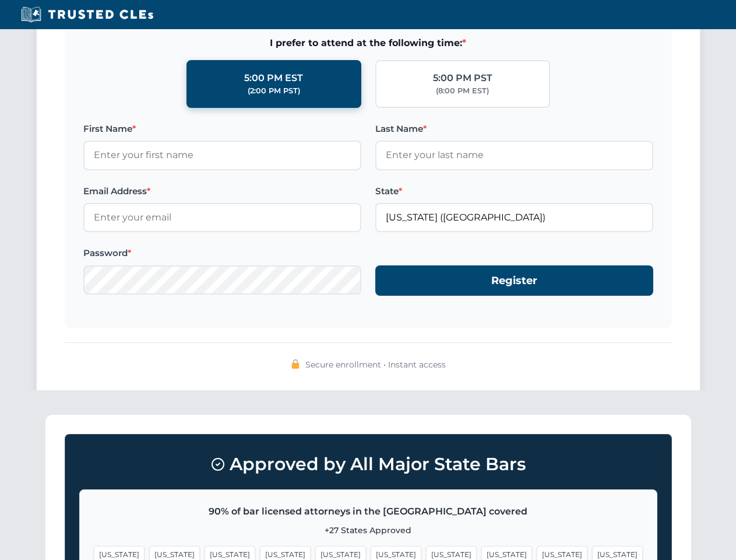 The image size is (736, 560). I want to click on label: Email Address, so click(222, 191).